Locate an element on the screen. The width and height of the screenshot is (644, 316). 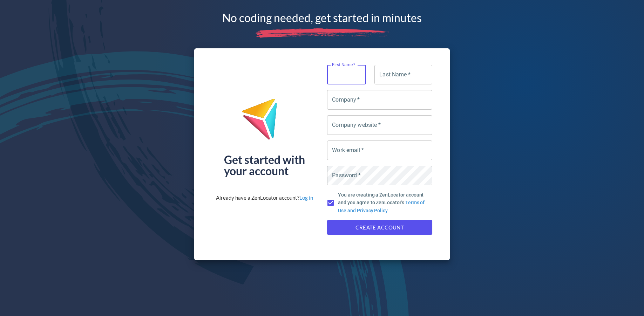
div: Already have a ZenLocator account? is located at coordinates (264, 197).